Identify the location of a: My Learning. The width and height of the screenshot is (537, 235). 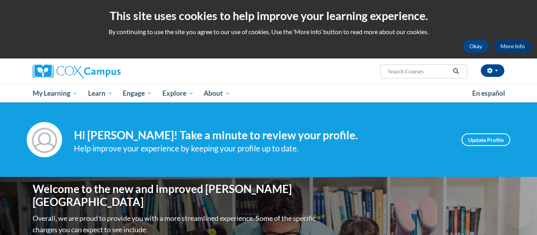
(55, 93).